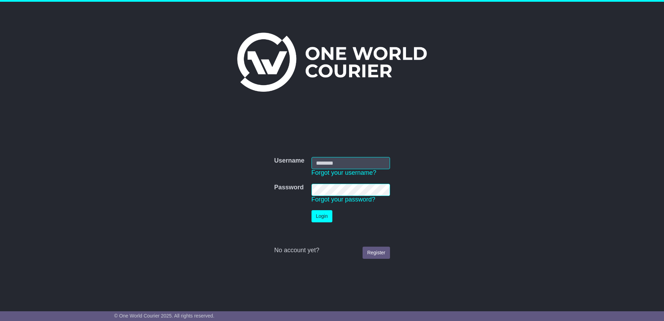 The width and height of the screenshot is (664, 321). Describe the element at coordinates (289, 188) in the screenshot. I see `label: Password` at that location.